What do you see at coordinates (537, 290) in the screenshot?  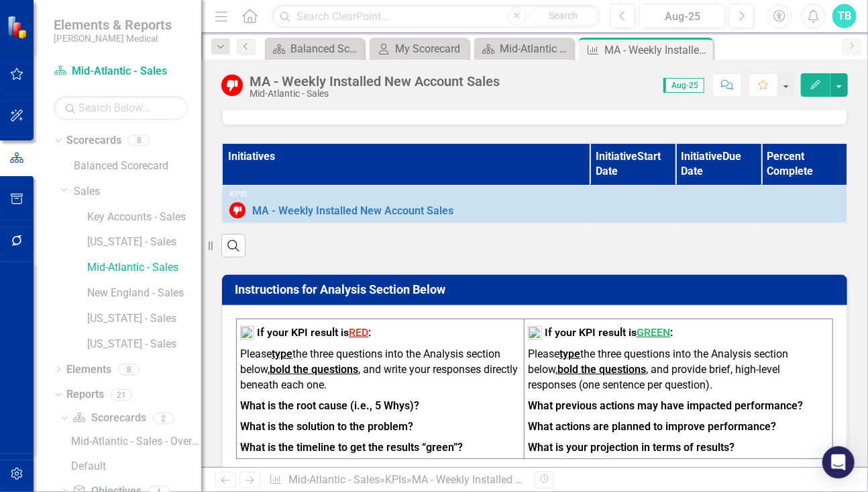 I see `h3: Instructions for Analysis Section Below` at bounding box center [537, 290].